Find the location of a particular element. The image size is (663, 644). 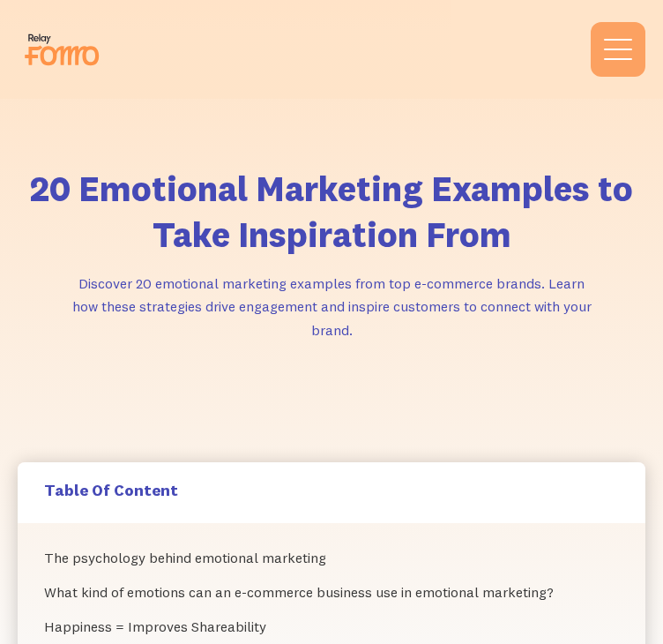

h1: 20 Emotional Marketing Examples to Take Inspiration From is located at coordinates (332, 212).